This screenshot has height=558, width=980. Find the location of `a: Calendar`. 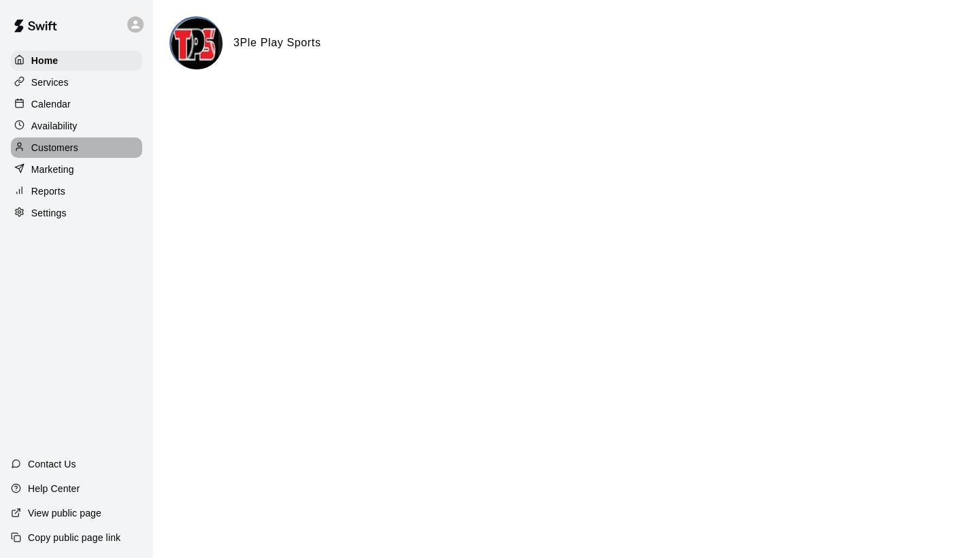

a: Calendar is located at coordinates (76, 104).